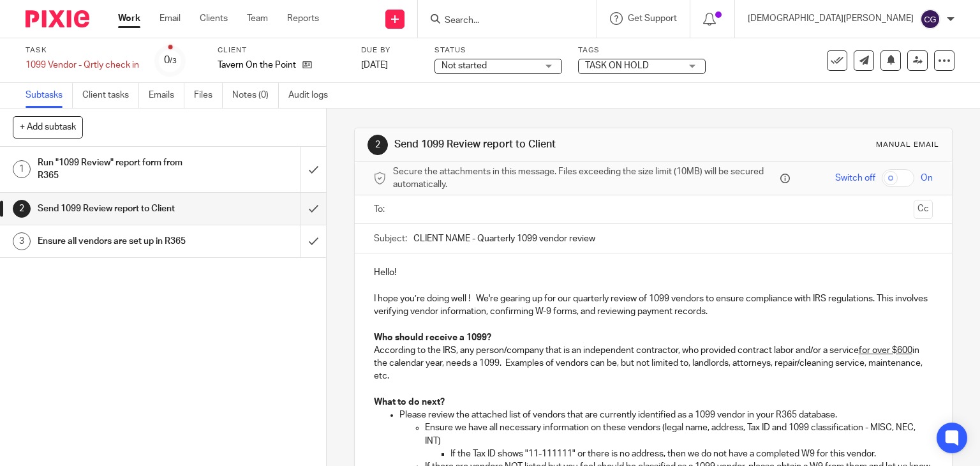 The image size is (980, 466). Describe the element at coordinates (886, 350) in the screenshot. I see `u: for over $600` at that location.